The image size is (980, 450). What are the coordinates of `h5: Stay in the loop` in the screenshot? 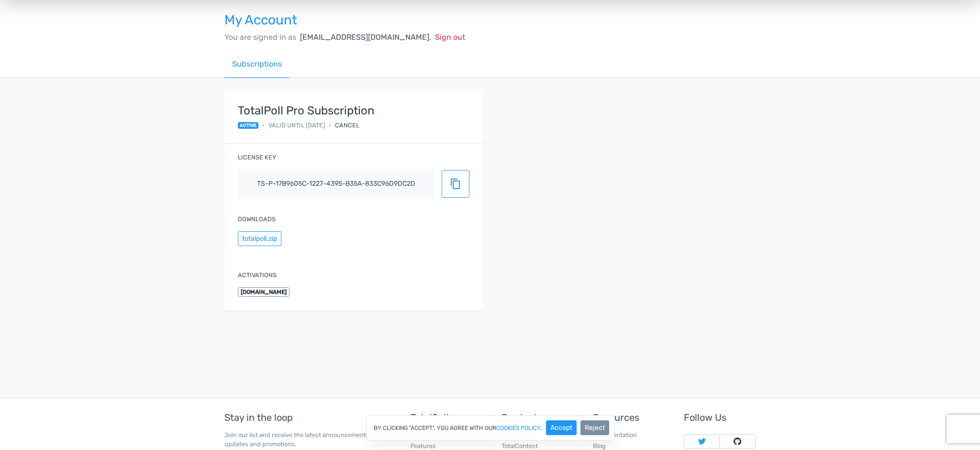 It's located at (306, 418).